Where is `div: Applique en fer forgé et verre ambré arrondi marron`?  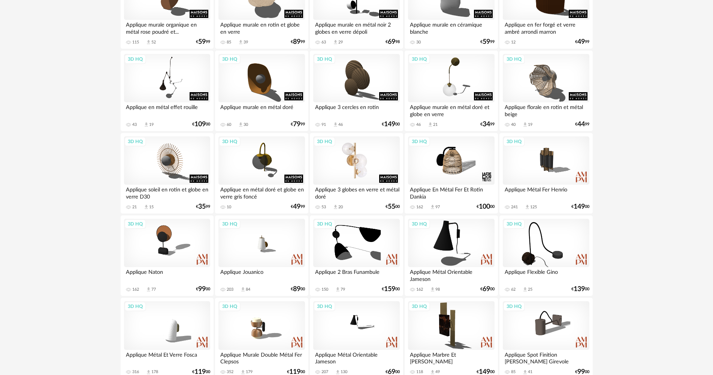 div: Applique en fer forgé et verre ambré arrondi marron is located at coordinates (546, 27).